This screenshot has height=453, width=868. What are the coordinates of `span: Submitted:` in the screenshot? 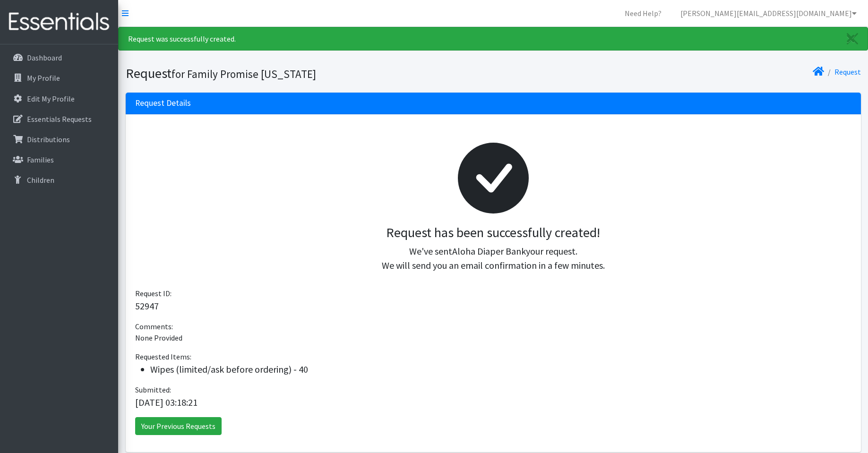 It's located at (153, 390).